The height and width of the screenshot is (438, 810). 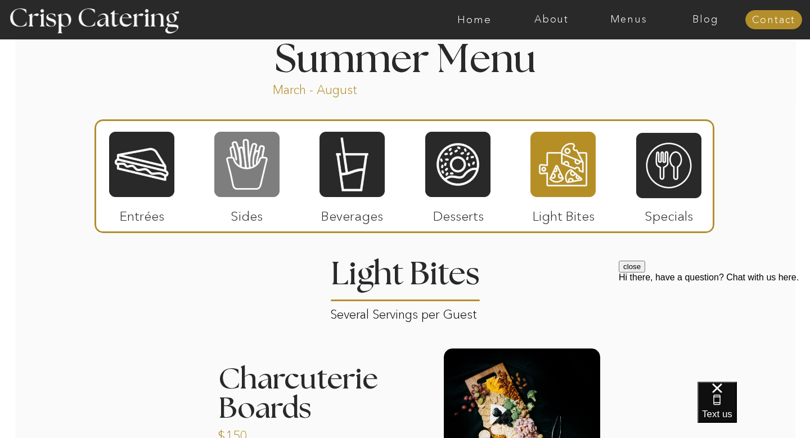 I want to click on p: Several Servings per Guest, so click(x=405, y=309).